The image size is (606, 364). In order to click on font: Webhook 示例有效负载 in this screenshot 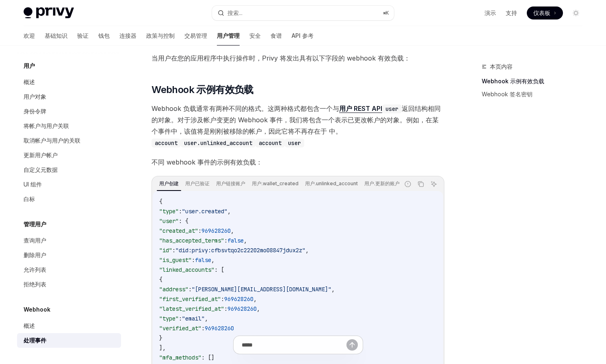, I will do `click(513, 81)`.